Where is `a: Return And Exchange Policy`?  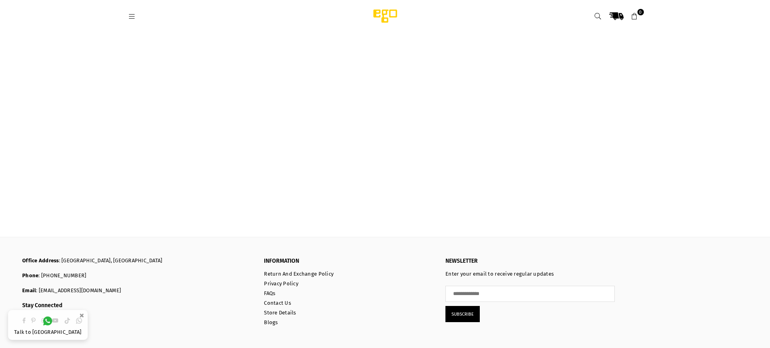
a: Return And Exchange Policy is located at coordinates (299, 274).